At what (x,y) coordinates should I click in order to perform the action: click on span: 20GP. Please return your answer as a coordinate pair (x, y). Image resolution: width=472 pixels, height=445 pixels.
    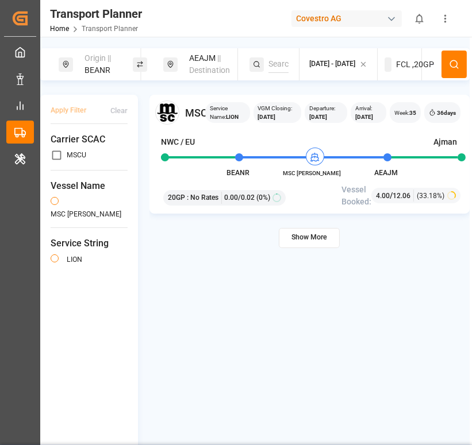
    Looking at the image, I should click on (176, 198).